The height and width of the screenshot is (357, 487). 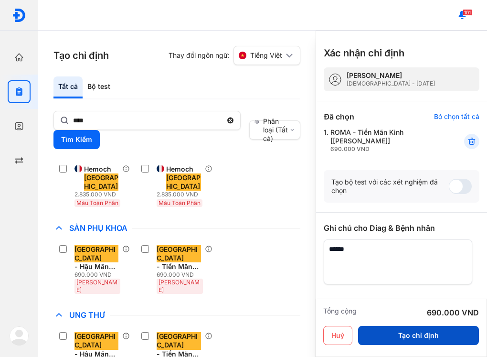 I want to click on h3: Tạo chỉ định, so click(x=81, y=55).